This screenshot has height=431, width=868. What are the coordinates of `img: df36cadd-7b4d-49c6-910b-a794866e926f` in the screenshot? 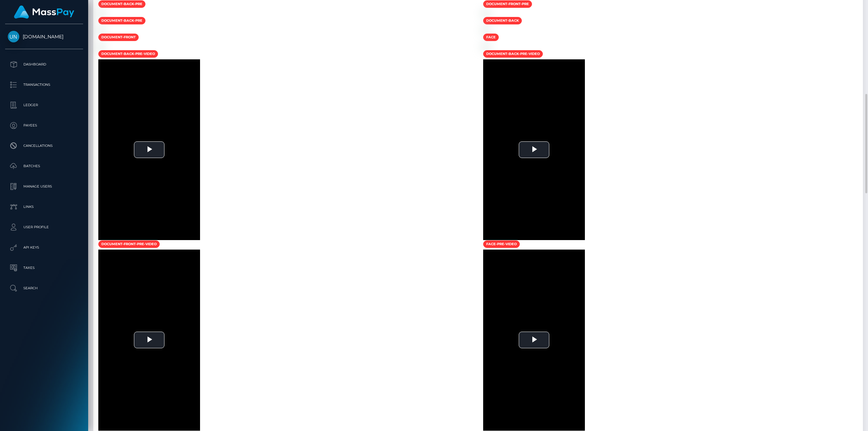 It's located at (486, 46).